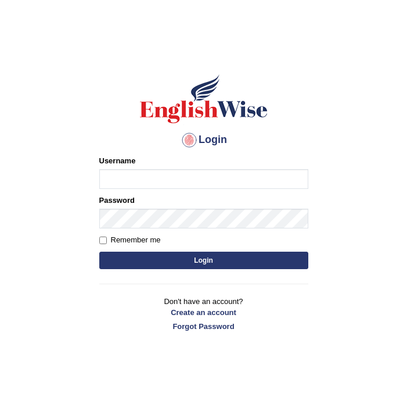  What do you see at coordinates (204, 140) in the screenshot?
I see `h4: Login` at bounding box center [204, 140].